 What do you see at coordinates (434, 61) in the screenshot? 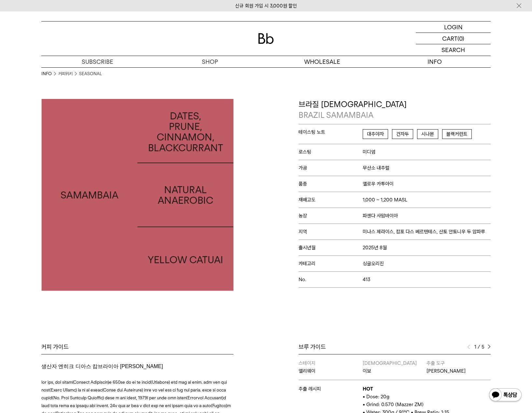
I see `p: INFO` at bounding box center [434, 61].